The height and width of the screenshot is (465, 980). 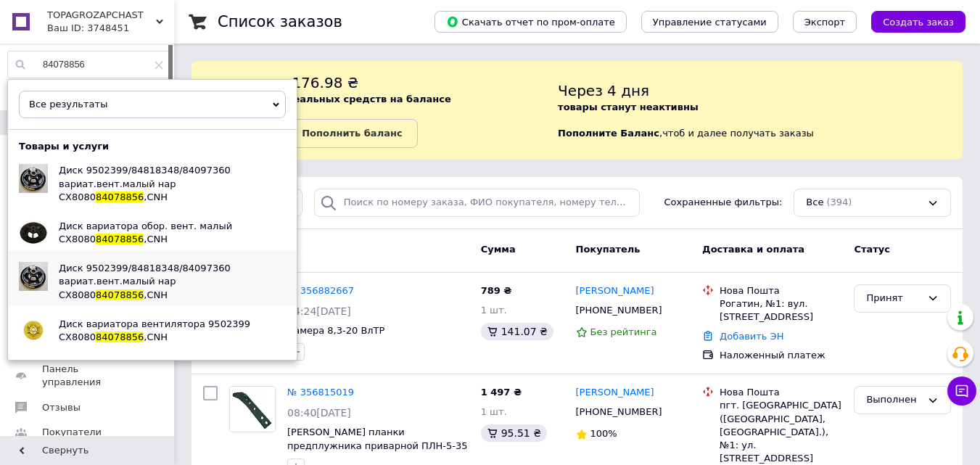 I want to click on span: Сумма, so click(x=498, y=249).